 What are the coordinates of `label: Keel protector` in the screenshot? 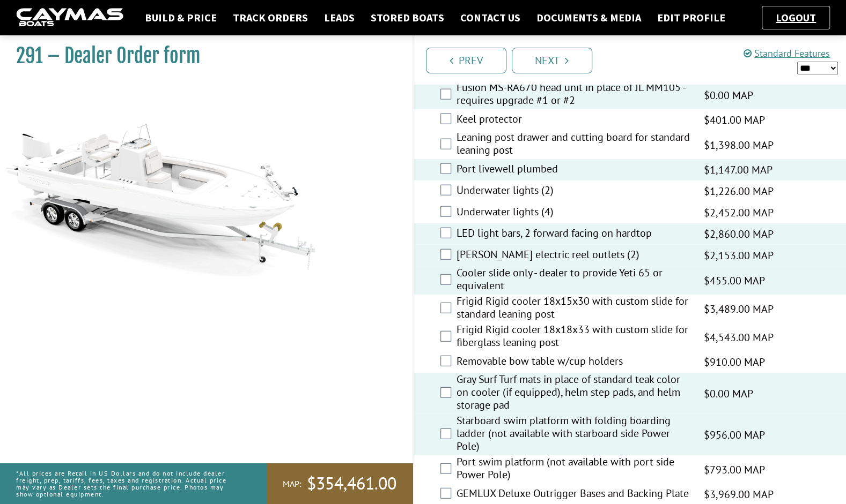 It's located at (573, 120).